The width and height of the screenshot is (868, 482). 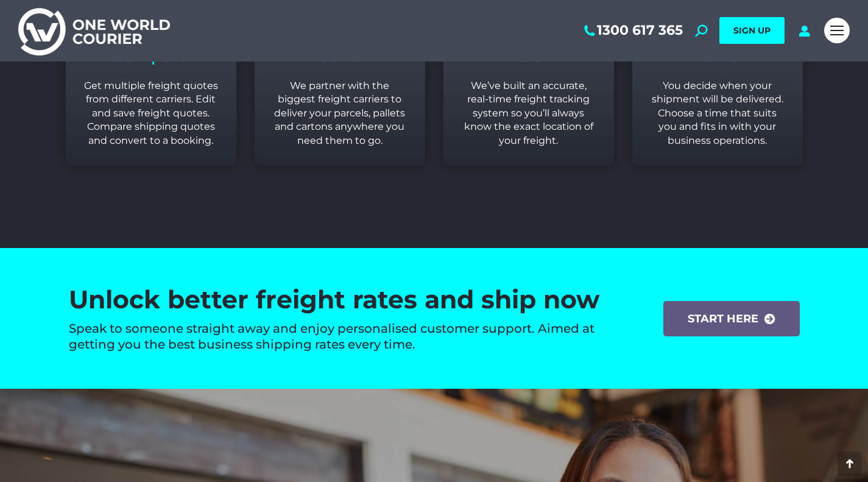 What do you see at coordinates (718, 114) in the screenshot?
I see `p: You decide when your shipment will be delivered. Choose a time that suits you and fits in with yo...` at bounding box center [718, 114].